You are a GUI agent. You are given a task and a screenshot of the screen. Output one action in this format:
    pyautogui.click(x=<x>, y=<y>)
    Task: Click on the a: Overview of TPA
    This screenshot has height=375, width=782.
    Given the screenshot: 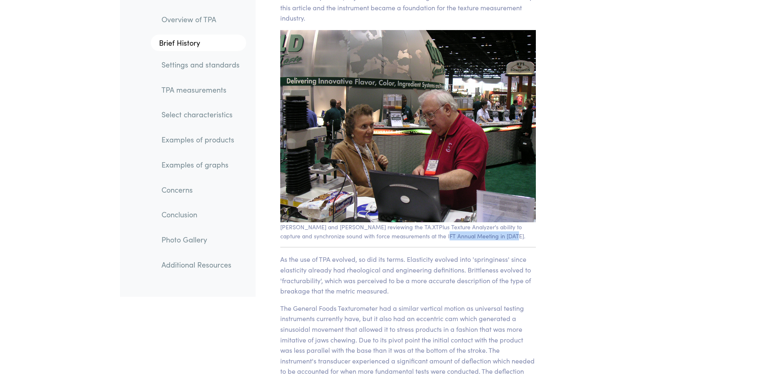 What is the action you would take?
    pyautogui.click(x=201, y=19)
    